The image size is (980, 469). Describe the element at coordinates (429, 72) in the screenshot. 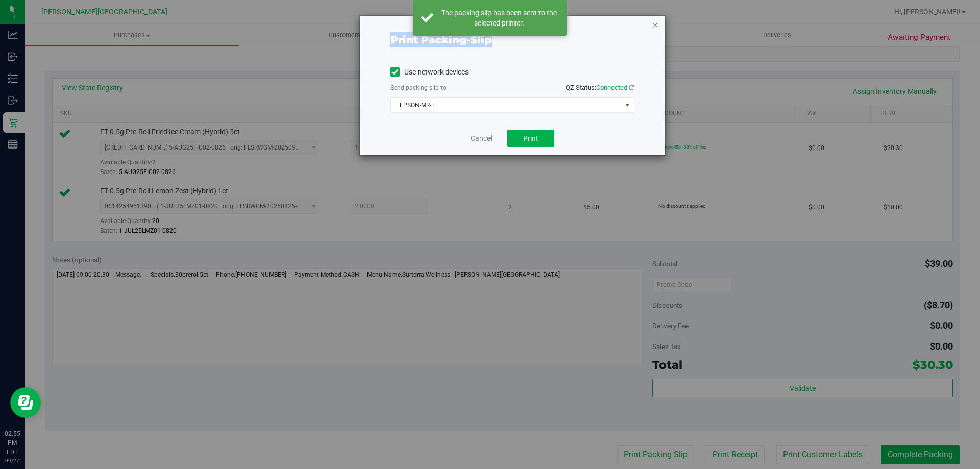

I see `label: Use network devices` at that location.